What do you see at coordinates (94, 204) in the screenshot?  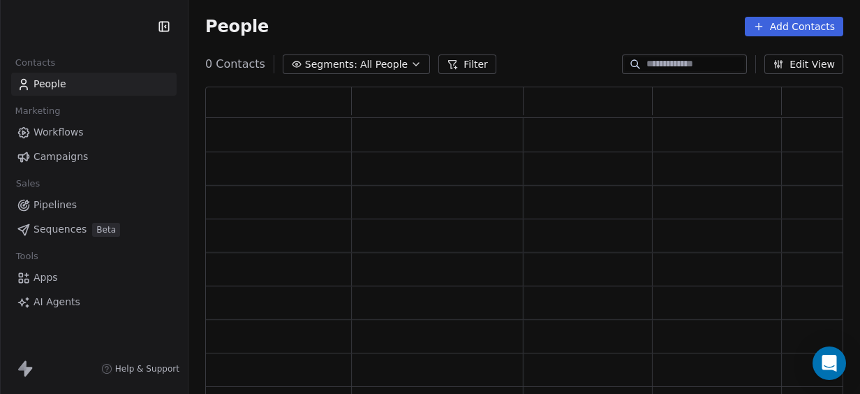 I see `a: Pipelines` at bounding box center [94, 204].